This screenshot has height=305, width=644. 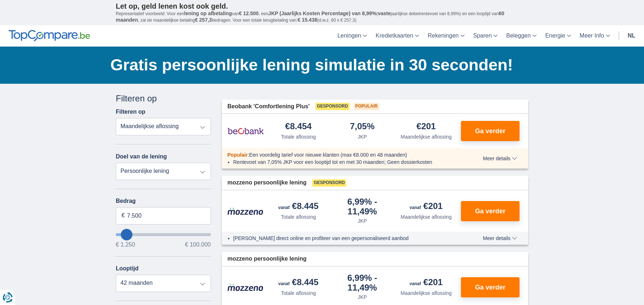 What do you see at coordinates (595, 36) in the screenshot?
I see `a: Meer Info` at bounding box center [595, 36].